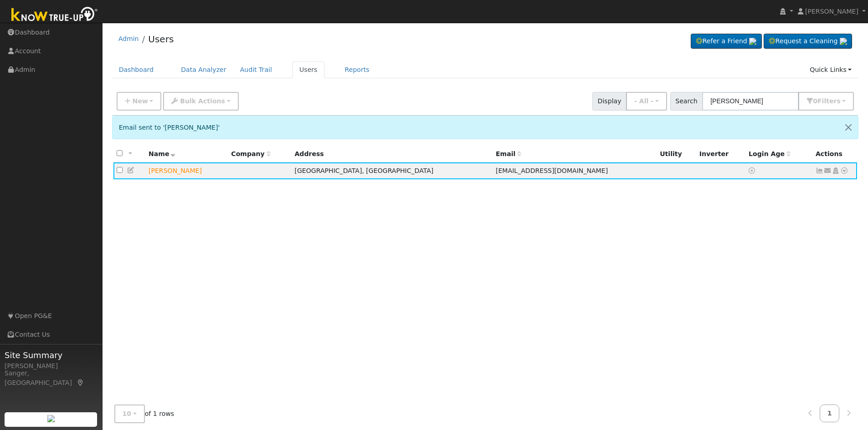  I want to click on span: Filter, so click(829, 101).